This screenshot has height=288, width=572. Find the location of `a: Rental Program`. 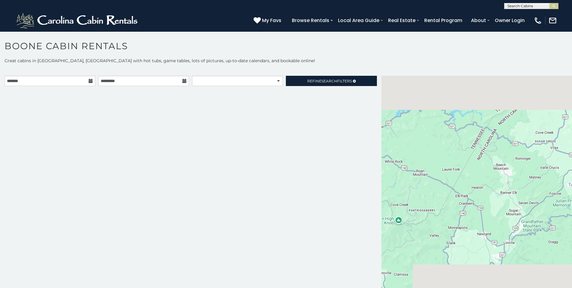

a: Rental Program is located at coordinates (443, 20).